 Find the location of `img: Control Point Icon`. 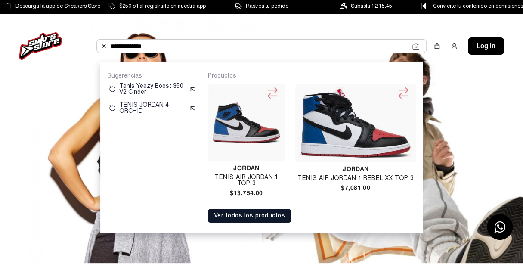

img: Control Point Icon is located at coordinates (424, 6).